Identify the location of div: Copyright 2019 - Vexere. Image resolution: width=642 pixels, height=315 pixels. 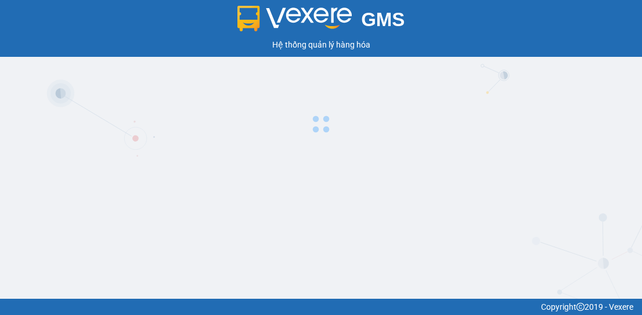
(321, 307).